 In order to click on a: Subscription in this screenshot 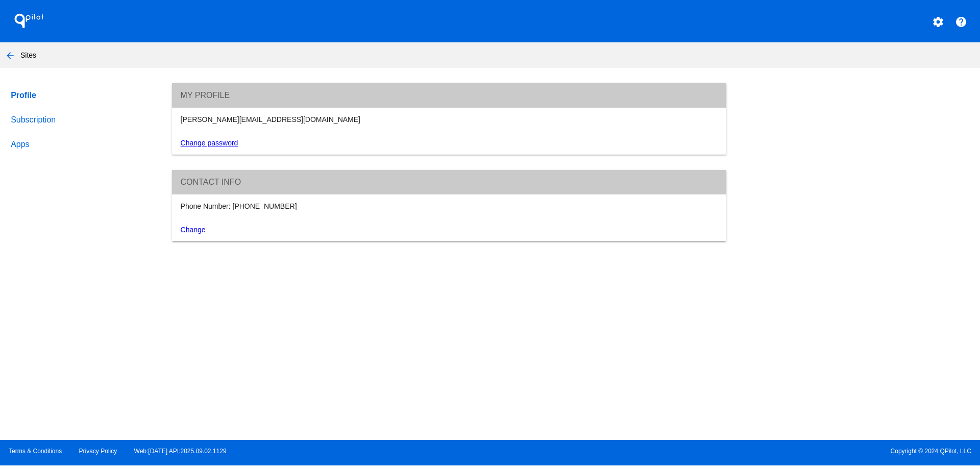, I will do `click(82, 120)`.